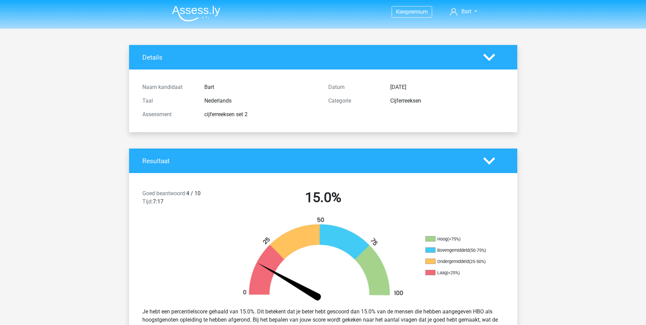 Image resolution: width=646 pixels, height=325 pixels. I want to click on div: (>75%), so click(454, 239).